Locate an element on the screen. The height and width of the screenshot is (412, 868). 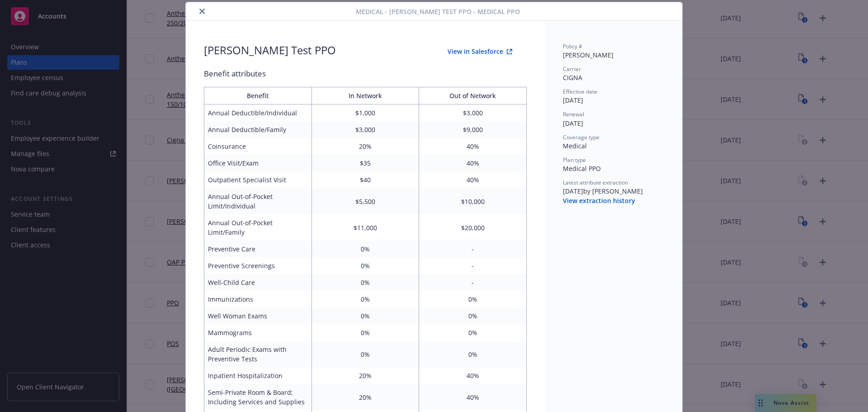
td: Adult Periodic Exams with Preventive Tests is located at coordinates (258, 354).